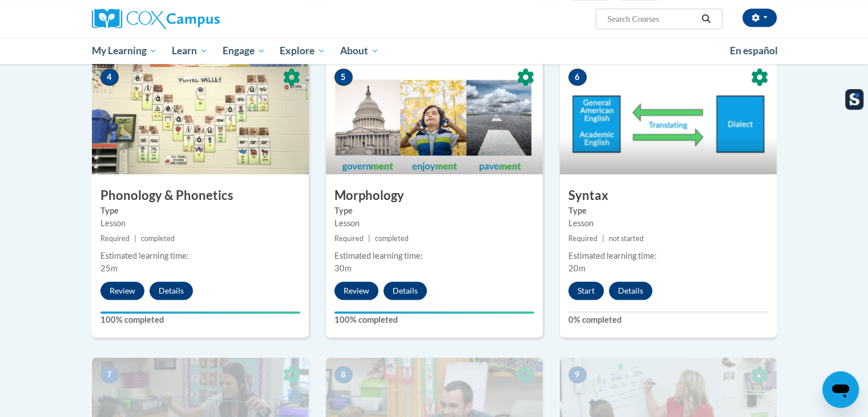  Describe the element at coordinates (303, 51) in the screenshot. I see `span: Explore` at that location.